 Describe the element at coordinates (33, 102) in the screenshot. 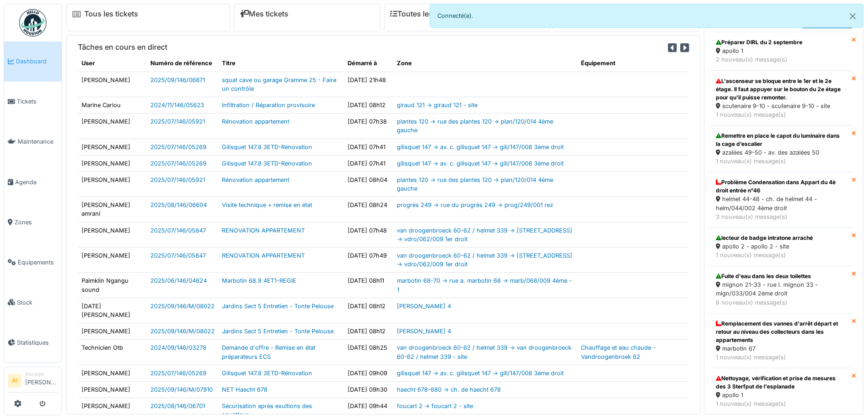

I see `a: Tickets` at that location.